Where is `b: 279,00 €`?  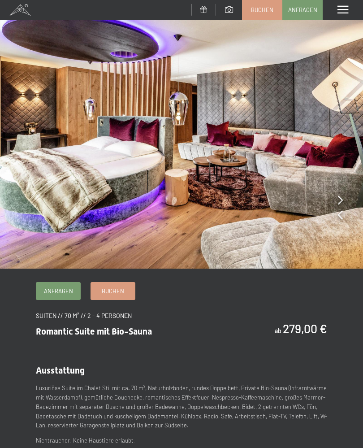
b: 279,00 € is located at coordinates (305, 328).